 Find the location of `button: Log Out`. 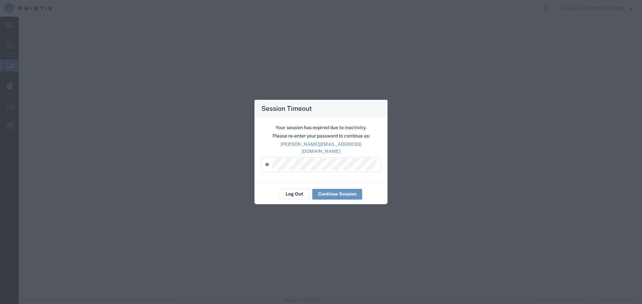

button: Log Out is located at coordinates (294, 194).